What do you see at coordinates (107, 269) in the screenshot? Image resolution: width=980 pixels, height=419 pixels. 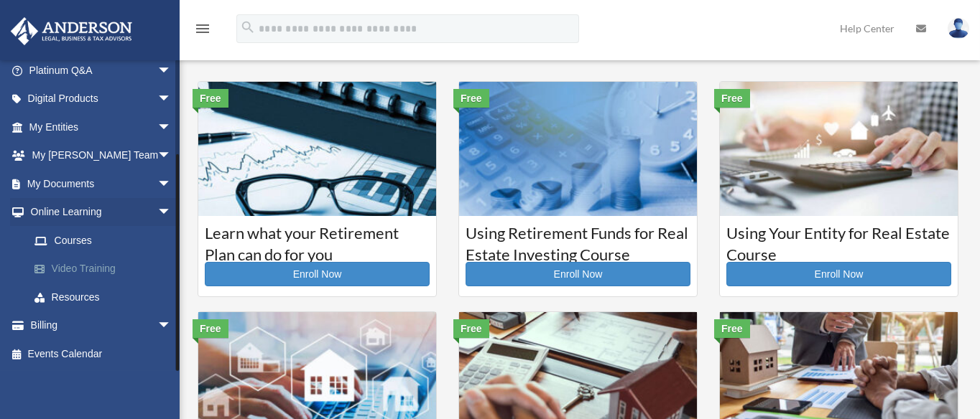 I see `a: Video Training` at bounding box center [107, 269].